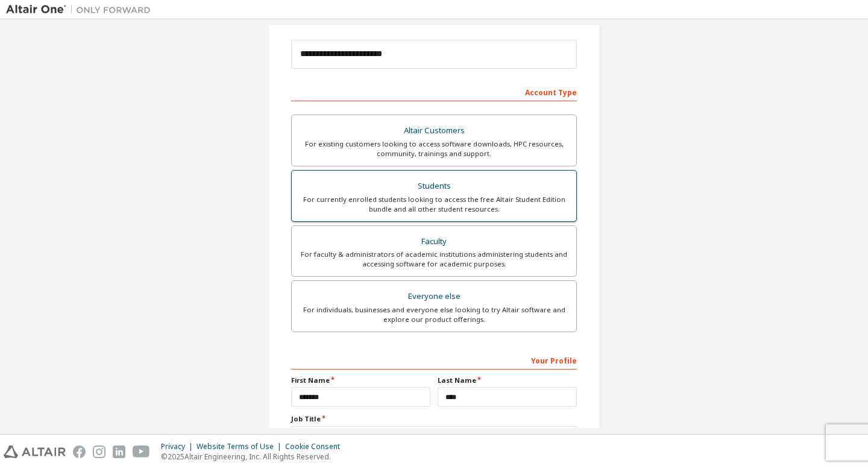 The height and width of the screenshot is (469, 868). What do you see at coordinates (434, 314) in the screenshot?
I see `div: For individuals, businesses and everyone else looking to try Altair software and explore our prod...` at bounding box center [434, 314].